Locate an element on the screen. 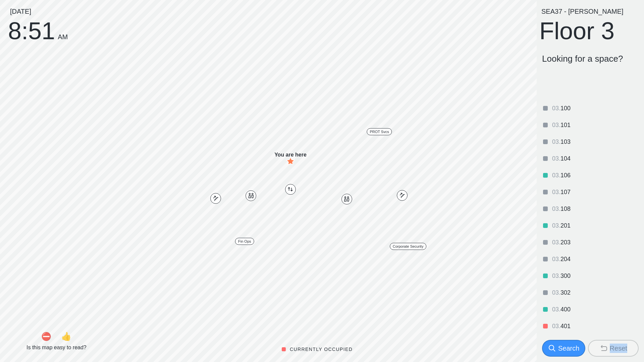  span: 103 is located at coordinates (566, 142).